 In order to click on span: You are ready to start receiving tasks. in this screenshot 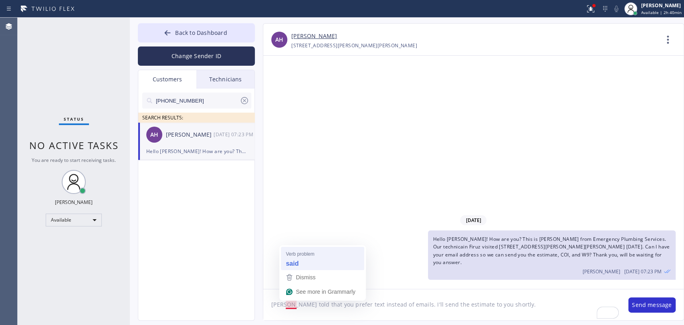, I will do `click(74, 160)`.